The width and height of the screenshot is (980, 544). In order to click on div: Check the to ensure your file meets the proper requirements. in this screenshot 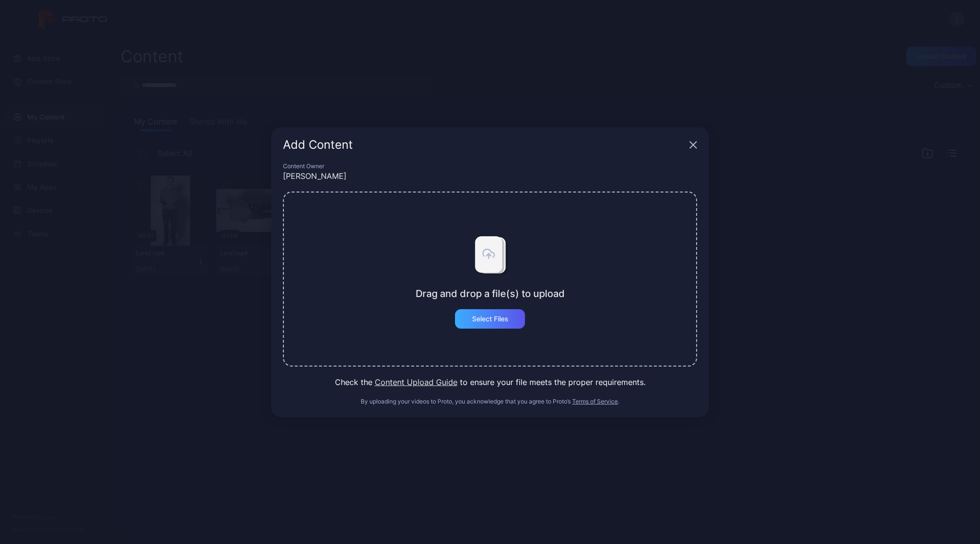, I will do `click(490, 382)`.